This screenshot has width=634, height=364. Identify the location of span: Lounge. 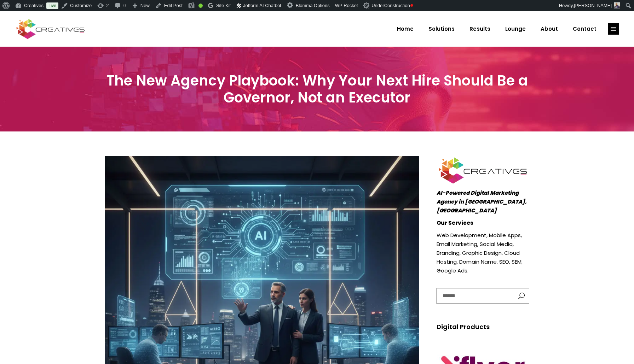
(516, 29).